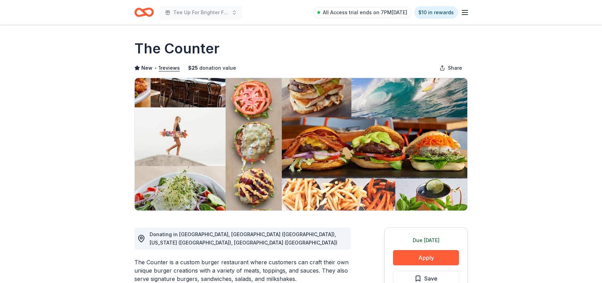  What do you see at coordinates (455, 68) in the screenshot?
I see `span: Share` at bounding box center [455, 68].